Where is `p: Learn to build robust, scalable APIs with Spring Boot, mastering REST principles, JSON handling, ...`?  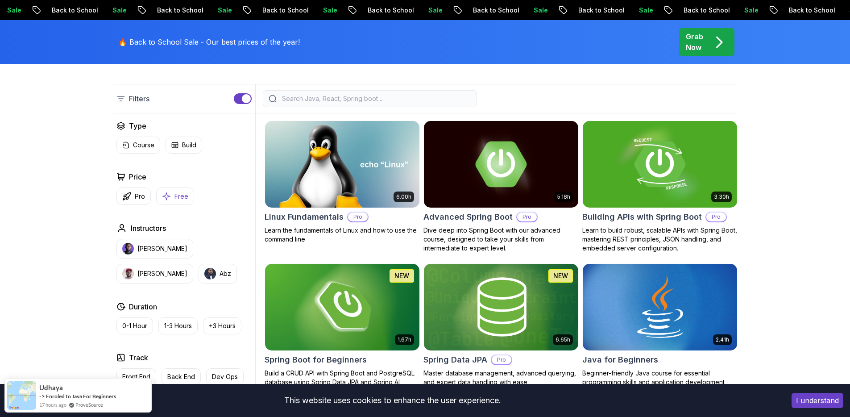 p: Learn to build robust, scalable APIs with Spring Boot, mastering REST principles, JSON handling, ... is located at coordinates (660, 239).